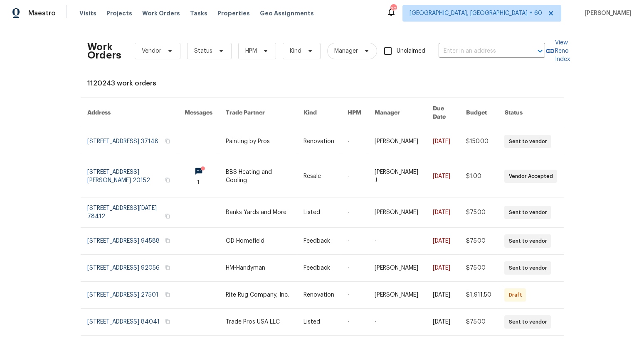 This screenshot has width=644, height=341. Describe the element at coordinates (258, 113) in the screenshot. I see `th: Trade Partner` at that location.